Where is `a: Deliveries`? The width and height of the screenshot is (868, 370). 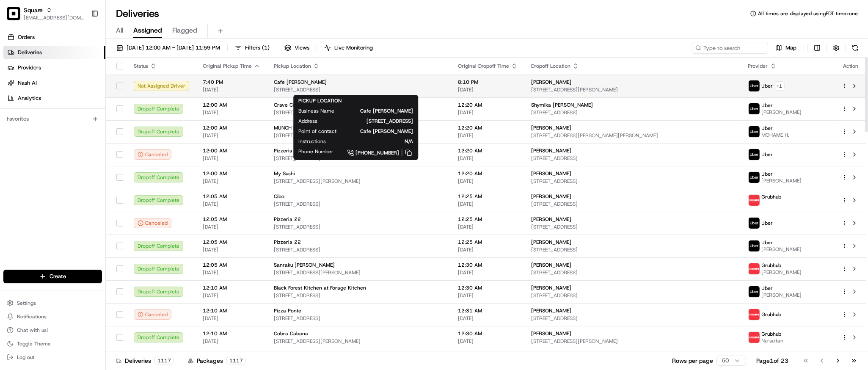
a: Deliveries is located at coordinates (54, 53).